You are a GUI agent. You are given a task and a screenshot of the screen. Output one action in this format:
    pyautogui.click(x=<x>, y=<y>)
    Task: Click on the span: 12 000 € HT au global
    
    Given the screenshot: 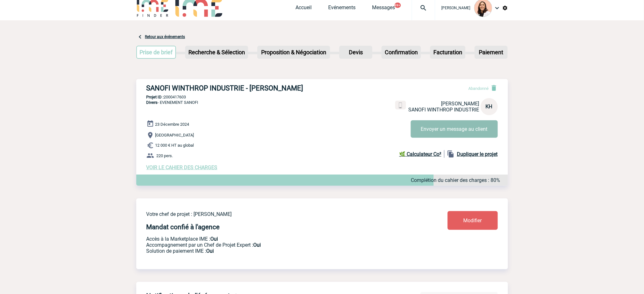 What is the action you would take?
    pyautogui.click(x=175, y=145)
    